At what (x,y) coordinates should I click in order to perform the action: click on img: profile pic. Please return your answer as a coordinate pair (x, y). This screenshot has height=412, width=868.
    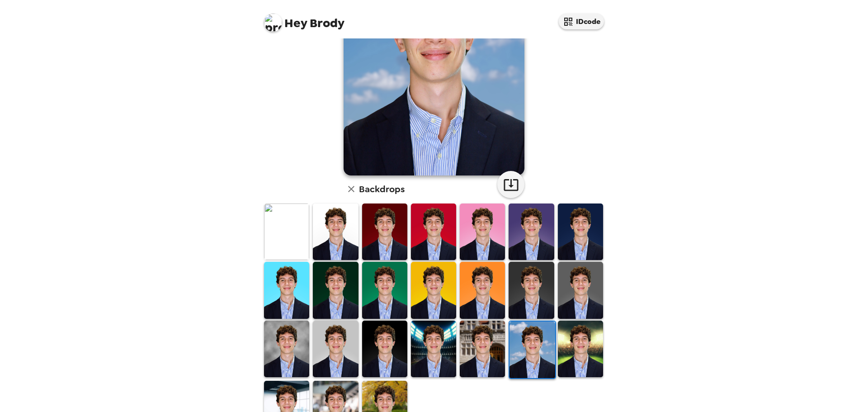
    Looking at the image, I should click on (273, 23).